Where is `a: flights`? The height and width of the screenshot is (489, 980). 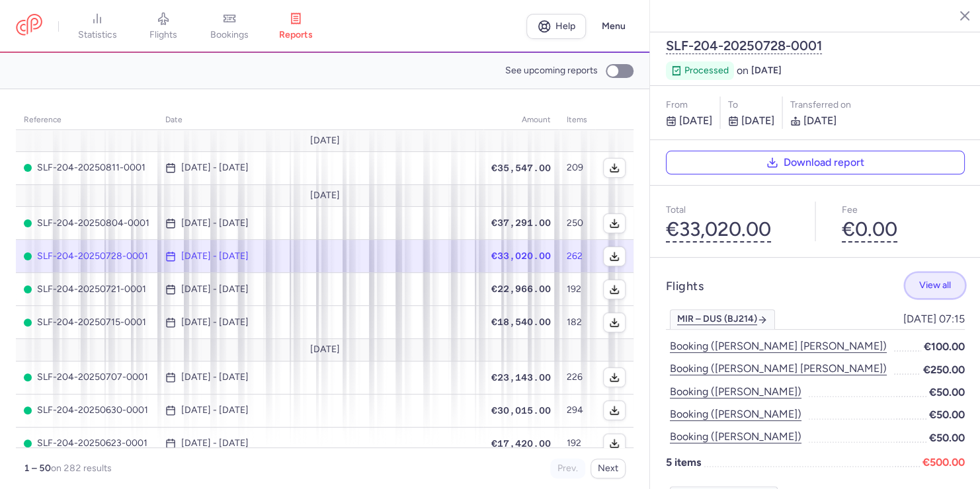
a: flights is located at coordinates (164, 26).